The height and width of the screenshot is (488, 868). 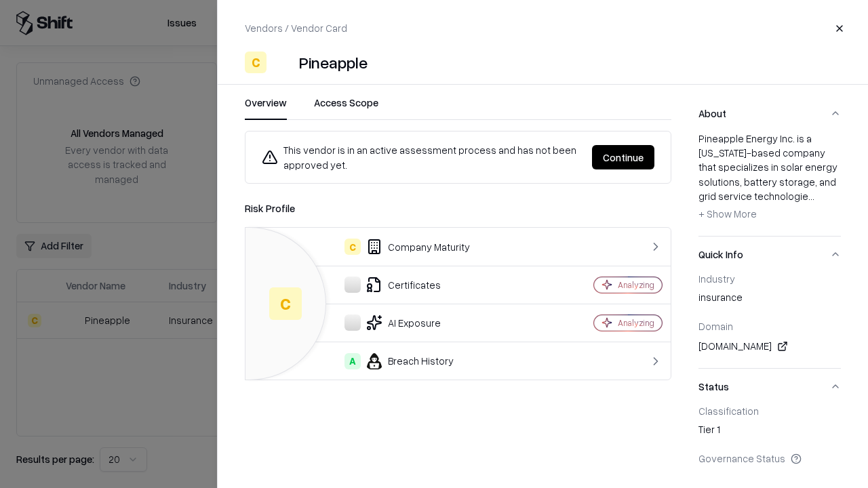 What do you see at coordinates (401, 247) in the screenshot?
I see `div: Company Maturity` at bounding box center [401, 247].